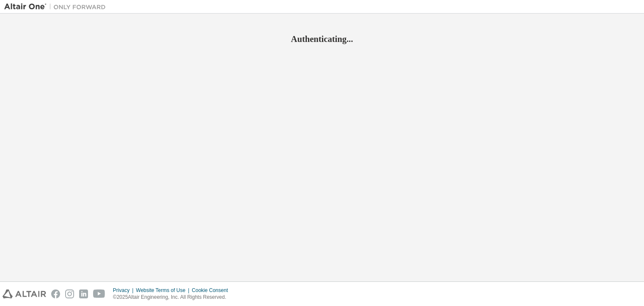 The height and width of the screenshot is (306, 644). I want to click on img: instagram.svg, so click(69, 293).